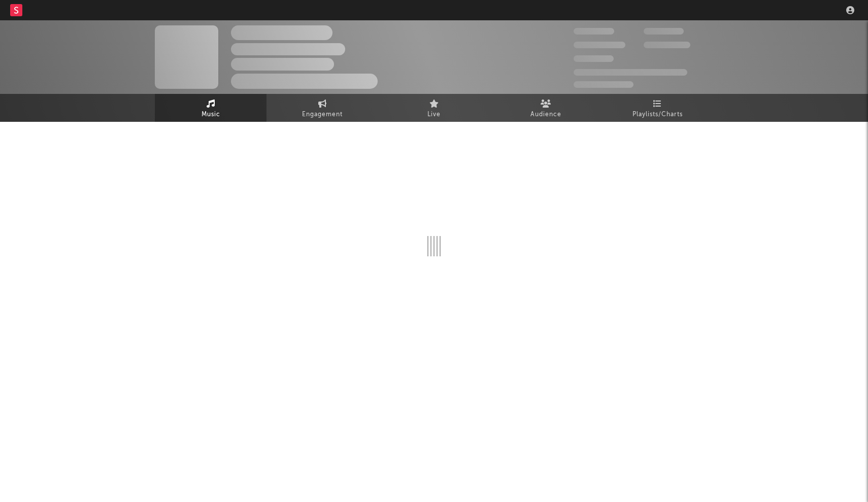 The image size is (868, 502). I want to click on a: Engagement, so click(322, 108).